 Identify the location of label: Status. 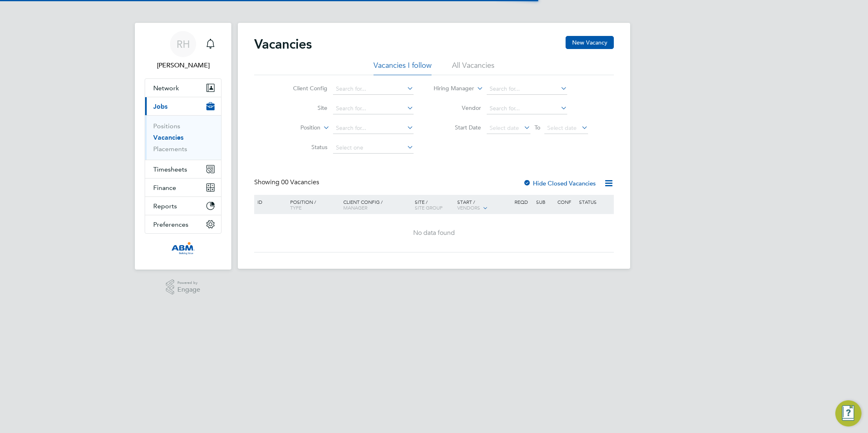
(304, 147).